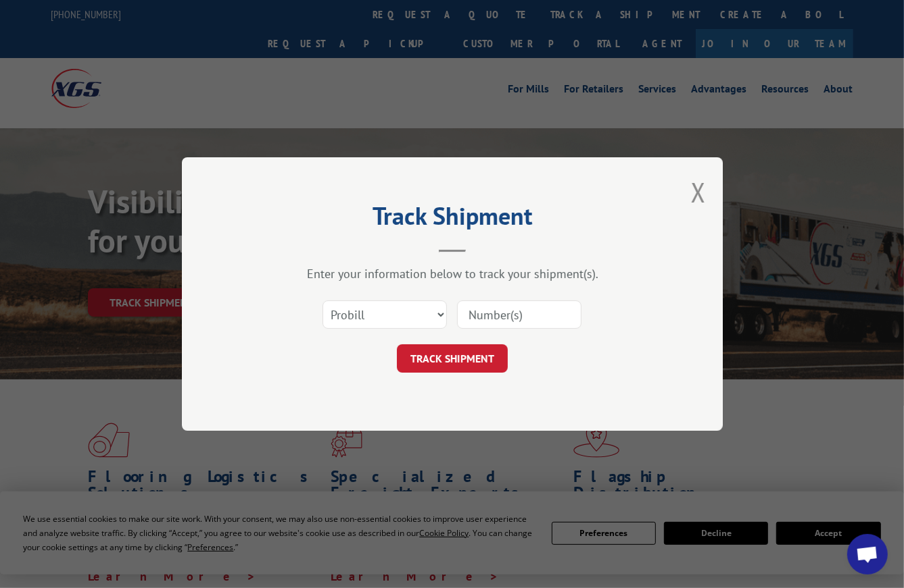  What do you see at coordinates (867, 555) in the screenshot?
I see `div: Open chat` at bounding box center [867, 555].